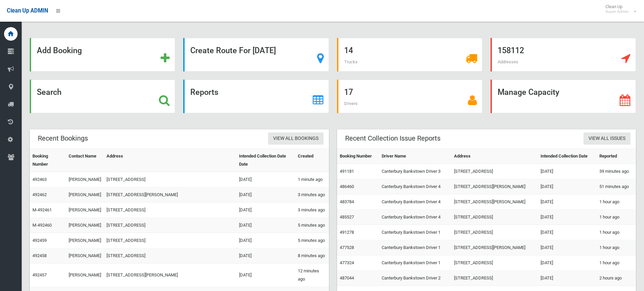 This screenshot has width=644, height=291. I want to click on strong: Manage Capacity, so click(529, 92).